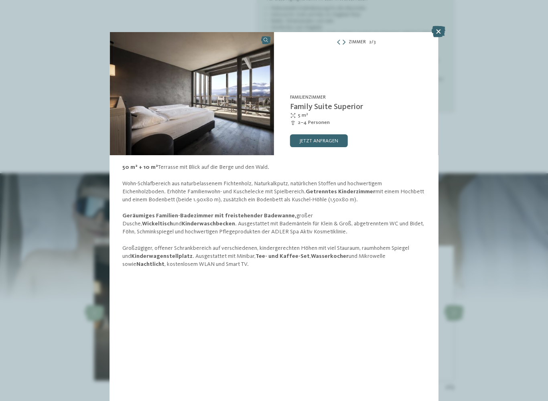 The width and height of the screenshot is (548, 401). What do you see at coordinates (192, 94) in the screenshot?
I see `img: Family Suite Superior` at bounding box center [192, 94].